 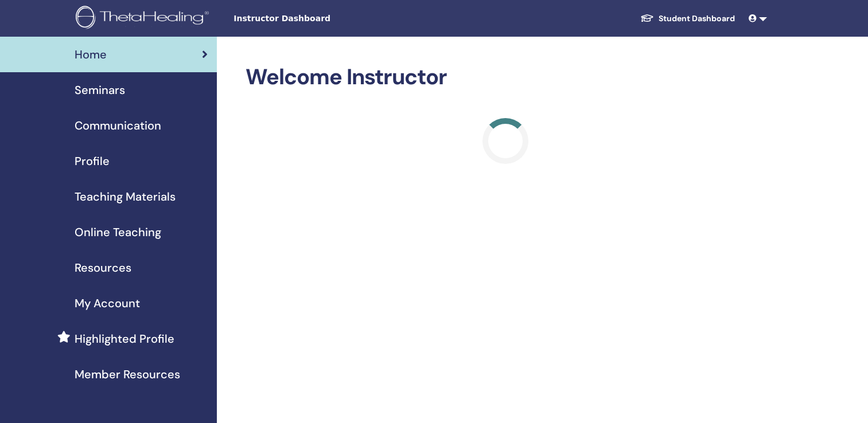 I want to click on span: Seminars, so click(x=99, y=90).